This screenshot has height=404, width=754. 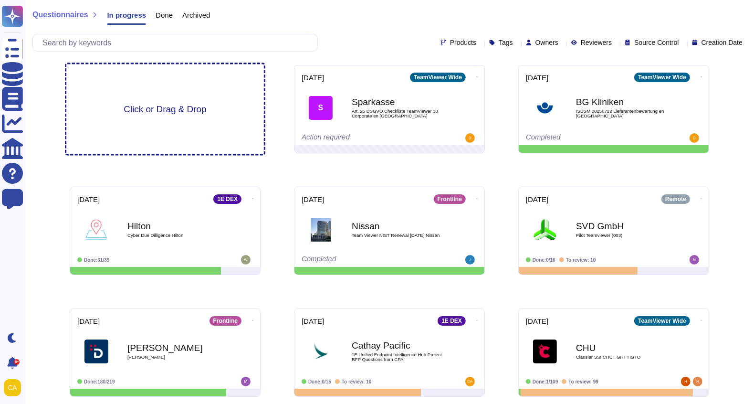 I want to click on b: BG Kliniken, so click(x=624, y=102).